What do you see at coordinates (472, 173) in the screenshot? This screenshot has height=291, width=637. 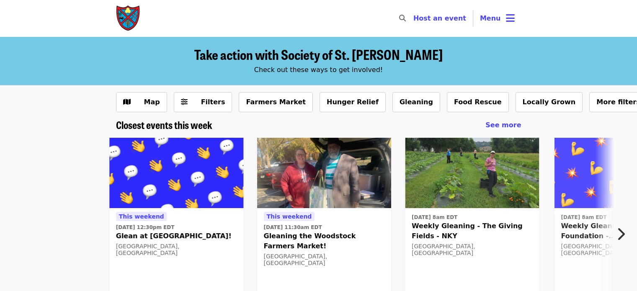 I see `img: Weekly Gleaning - The Giving Fields - NKY organized by Society of St. Andrew` at bounding box center [472, 173].